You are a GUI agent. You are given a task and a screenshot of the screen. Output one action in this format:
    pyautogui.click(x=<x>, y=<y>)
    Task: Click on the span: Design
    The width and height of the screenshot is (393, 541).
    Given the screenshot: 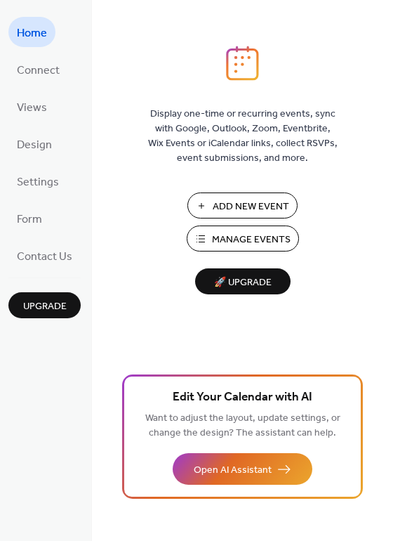 What is the action you would take?
    pyautogui.click(x=34, y=145)
    